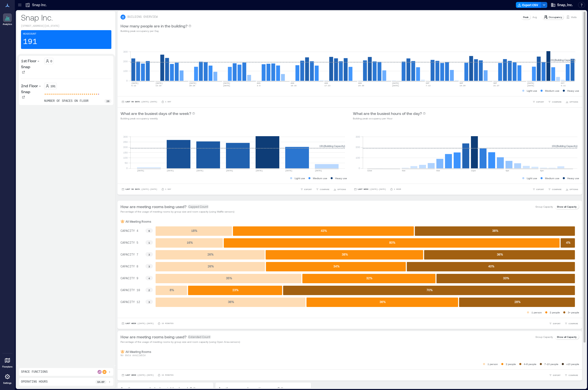  Describe the element at coordinates (130, 290) in the screenshot. I see `text: CAPACITY 10` at that location.